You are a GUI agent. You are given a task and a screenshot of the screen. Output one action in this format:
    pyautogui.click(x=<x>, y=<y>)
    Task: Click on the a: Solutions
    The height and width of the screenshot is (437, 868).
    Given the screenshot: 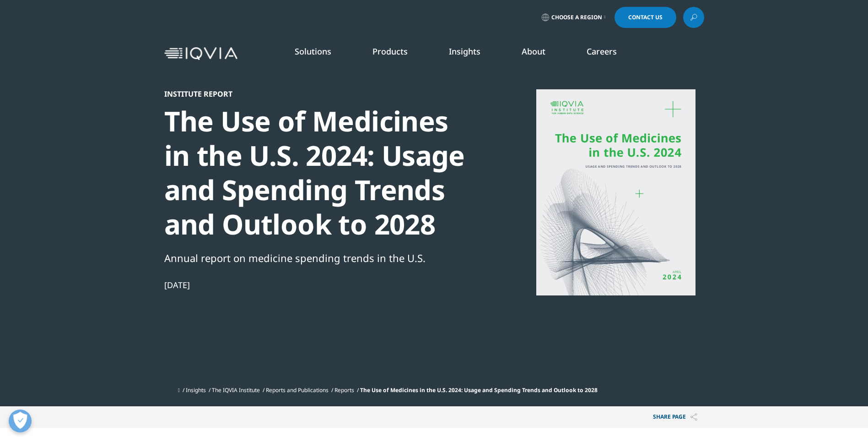 What is the action you would take?
    pyautogui.click(x=313, y=51)
    